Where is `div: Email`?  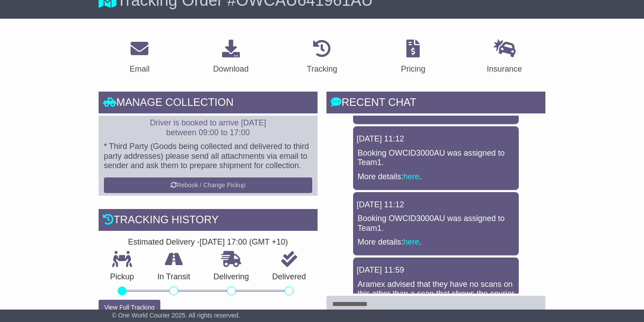
div: Email is located at coordinates (139, 69).